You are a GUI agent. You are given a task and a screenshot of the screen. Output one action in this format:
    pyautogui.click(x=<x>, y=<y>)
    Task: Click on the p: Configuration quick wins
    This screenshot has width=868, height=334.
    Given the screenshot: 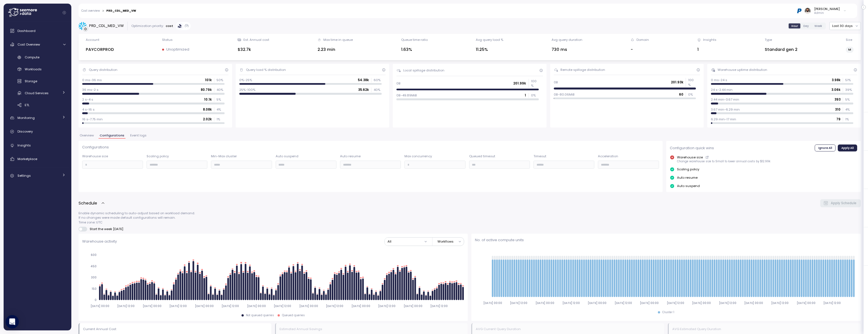 What is the action you would take?
    pyautogui.click(x=692, y=148)
    